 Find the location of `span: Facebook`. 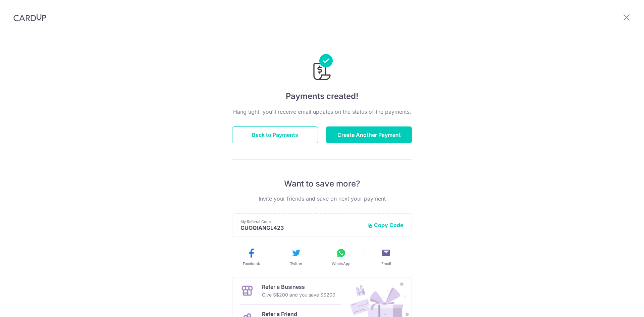

span: Facebook is located at coordinates (251, 263).